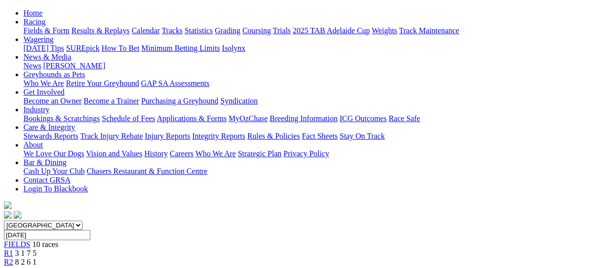 The width and height of the screenshot is (614, 268). What do you see at coordinates (404, 118) in the screenshot?
I see `a: Race Safe` at bounding box center [404, 118].